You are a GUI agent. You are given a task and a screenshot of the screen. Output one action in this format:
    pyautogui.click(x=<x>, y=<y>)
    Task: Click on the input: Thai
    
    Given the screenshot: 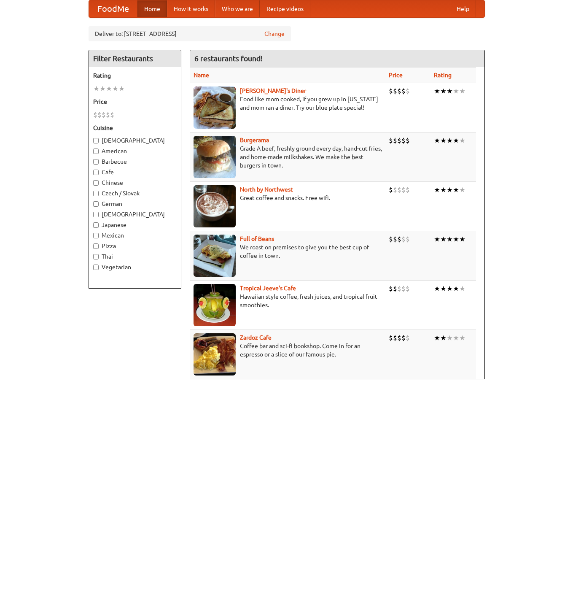 What is the action you would take?
    pyautogui.click(x=96, y=256)
    